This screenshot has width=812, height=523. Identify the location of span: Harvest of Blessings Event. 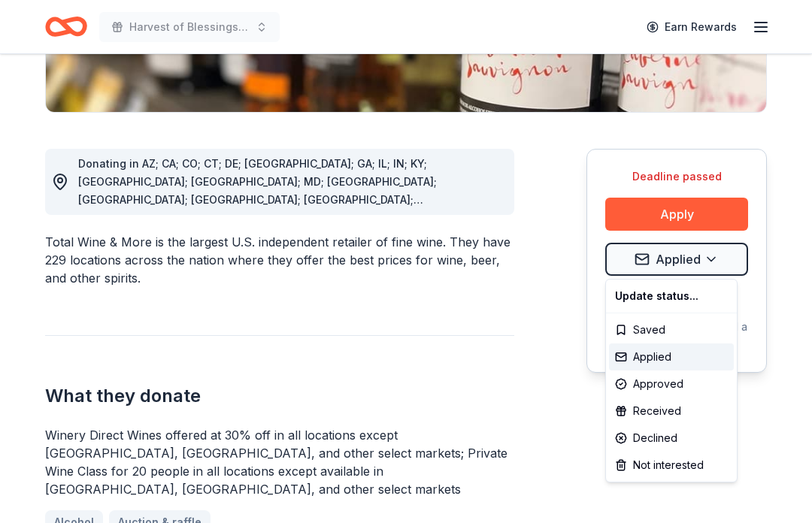
(190, 27).